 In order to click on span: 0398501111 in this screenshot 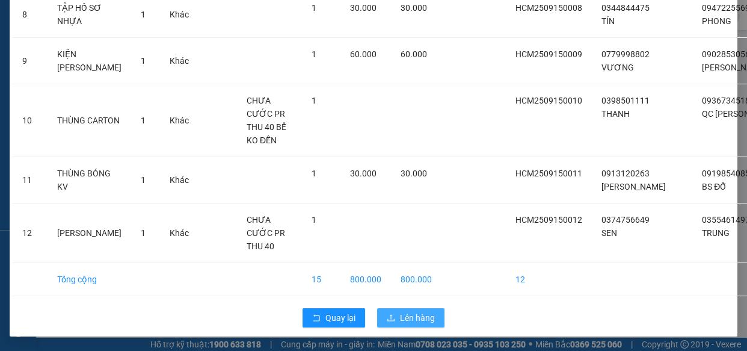, I will do `click(626, 100)`.